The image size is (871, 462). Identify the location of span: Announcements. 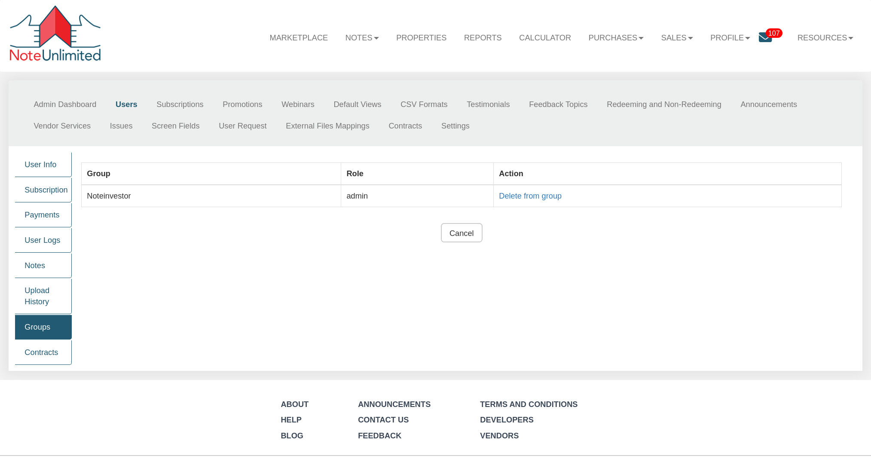
(394, 404).